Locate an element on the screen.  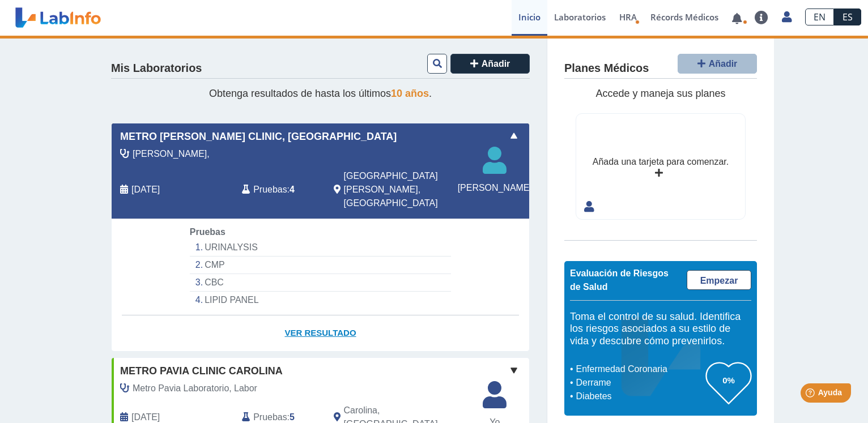
span: Ayuda is located at coordinates (63, 14).